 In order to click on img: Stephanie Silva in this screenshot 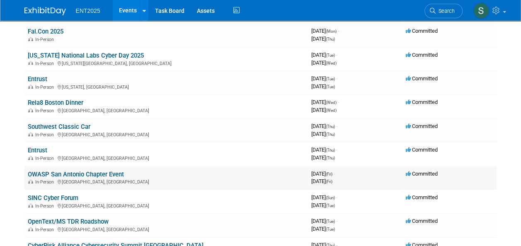, I will do `click(481, 11)`.